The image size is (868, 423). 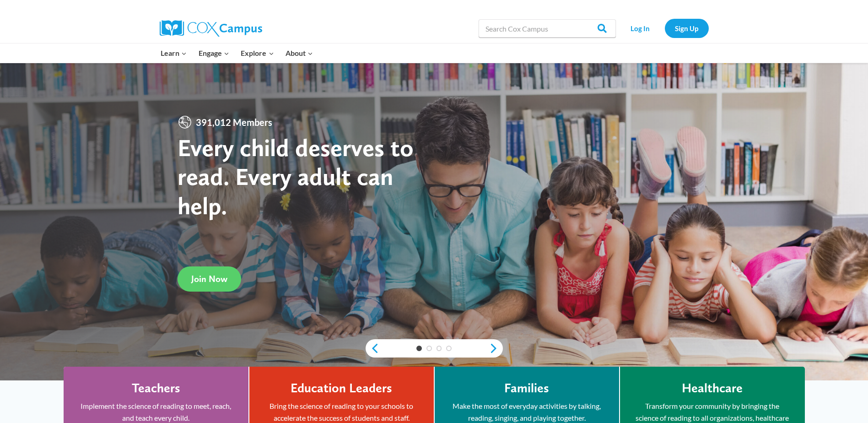 What do you see at coordinates (209, 279) in the screenshot?
I see `a: Join Now` at bounding box center [209, 279].